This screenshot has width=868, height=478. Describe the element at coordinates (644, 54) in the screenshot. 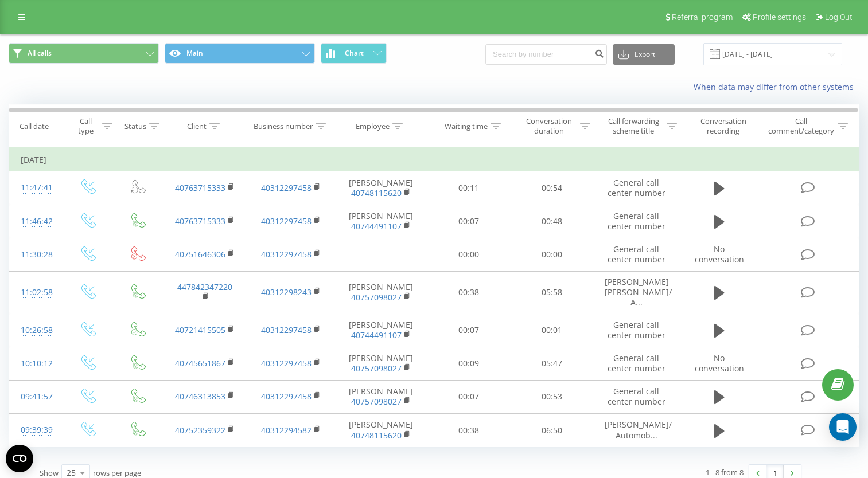

I see `button: Export` at that location.